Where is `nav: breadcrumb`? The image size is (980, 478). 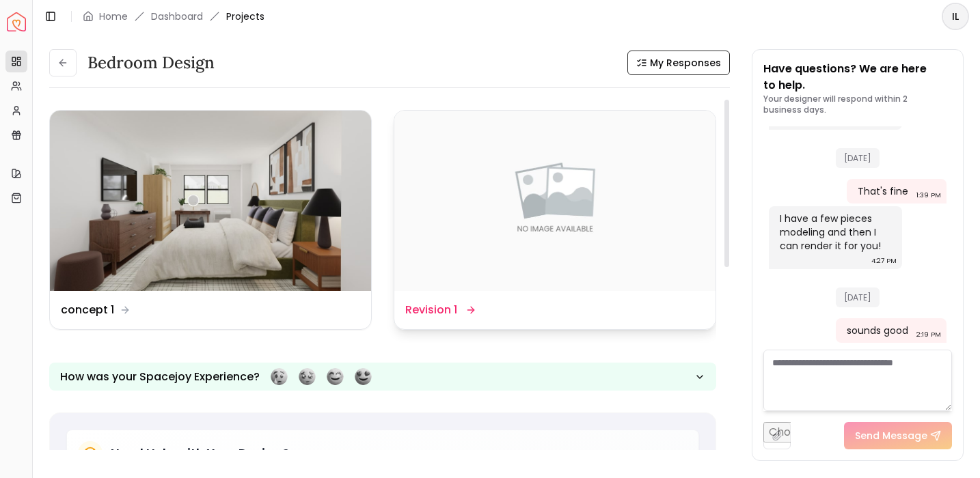
nav: breadcrumb is located at coordinates (174, 16).